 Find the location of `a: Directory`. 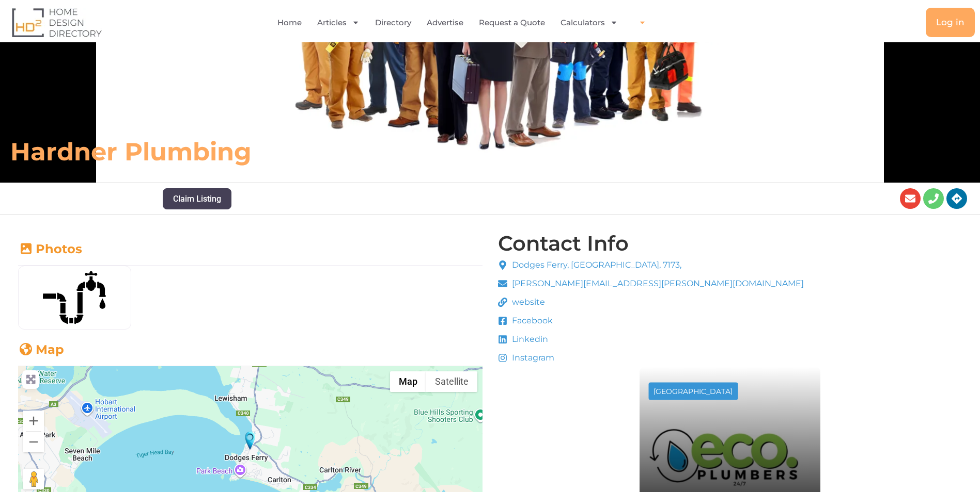

a: Directory is located at coordinates (393, 23).